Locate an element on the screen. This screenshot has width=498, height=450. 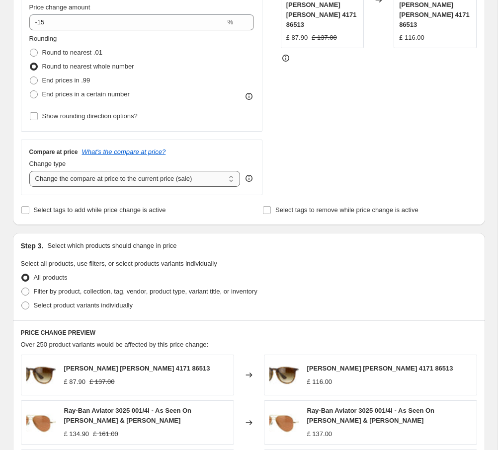
span: Select all products, use filters, or select products variants individually is located at coordinates (119, 263).